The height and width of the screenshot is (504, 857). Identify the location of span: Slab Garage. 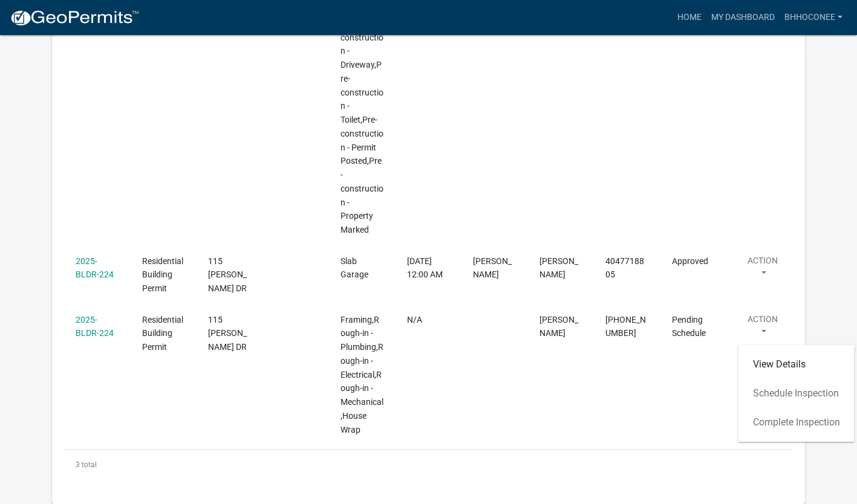
(354, 268).